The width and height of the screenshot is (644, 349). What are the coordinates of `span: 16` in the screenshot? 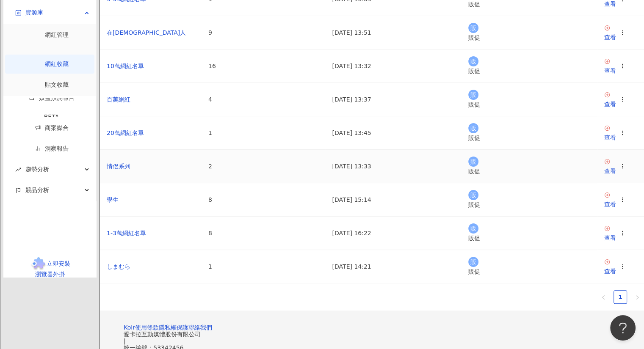 It's located at (212, 66).